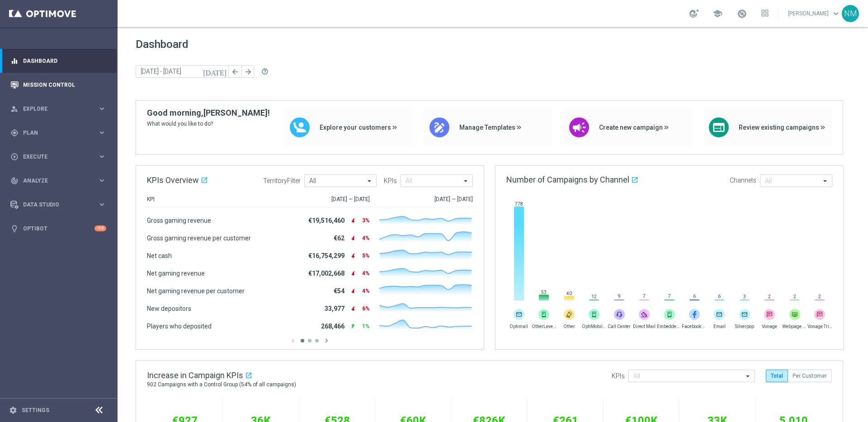 This screenshot has width=868, height=422. What do you see at coordinates (58, 133) in the screenshot?
I see `button: gps_fixed Plan keyboard_arrow_right` at bounding box center [58, 133].